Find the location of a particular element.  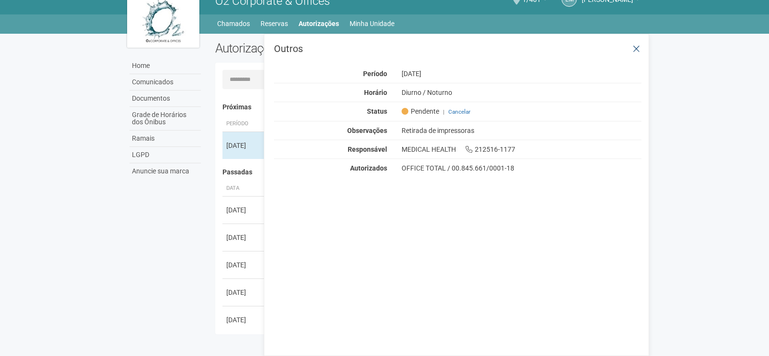

a: Home is located at coordinates (165, 66).